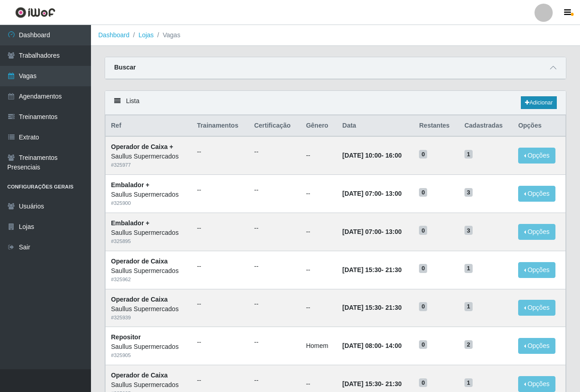 The image size is (580, 392). Describe the element at coordinates (220, 126) in the screenshot. I see `th: Trainamentos` at that location.